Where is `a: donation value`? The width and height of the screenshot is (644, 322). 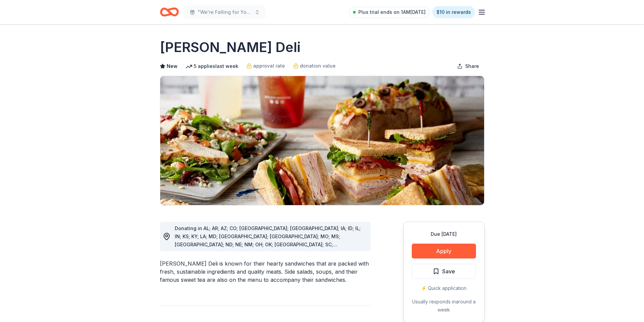
a: donation value is located at coordinates (314, 66).